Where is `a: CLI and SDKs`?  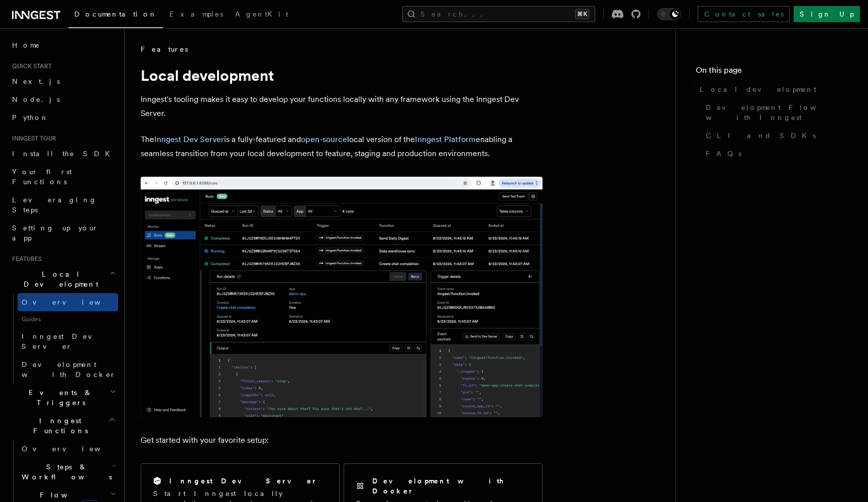 a: CLI and SDKs is located at coordinates (774, 136).